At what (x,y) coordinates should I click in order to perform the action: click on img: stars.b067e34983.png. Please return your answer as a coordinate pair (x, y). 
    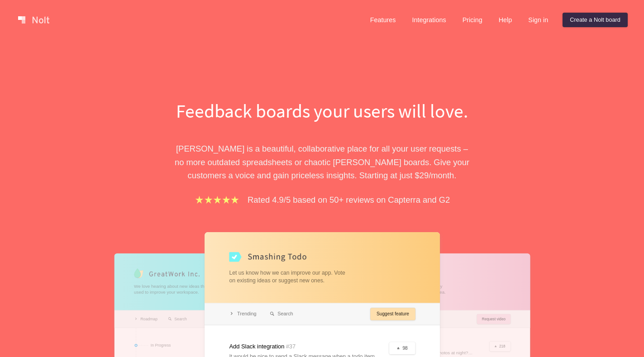
    Looking at the image, I should click on (217, 200).